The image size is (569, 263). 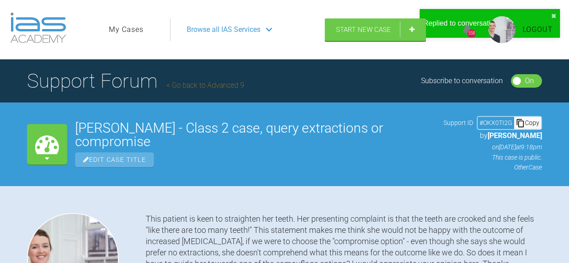 What do you see at coordinates (495, 123) in the screenshot?
I see `div: # OKX0TI2G` at bounding box center [495, 123].